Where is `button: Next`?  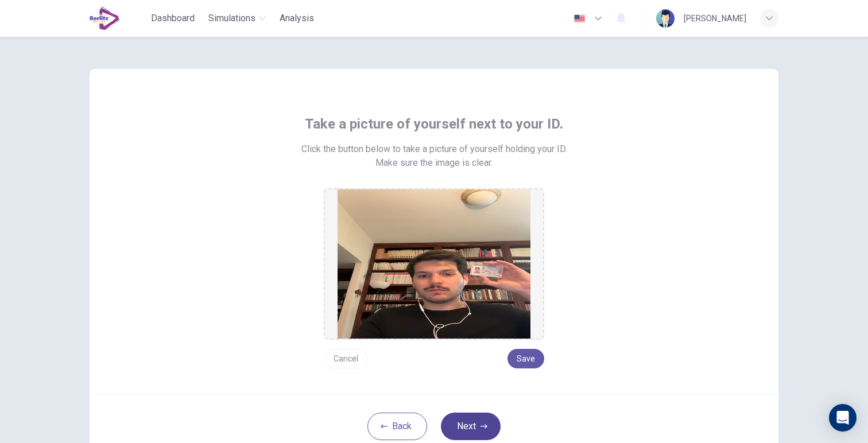 button: Next is located at coordinates (471, 427).